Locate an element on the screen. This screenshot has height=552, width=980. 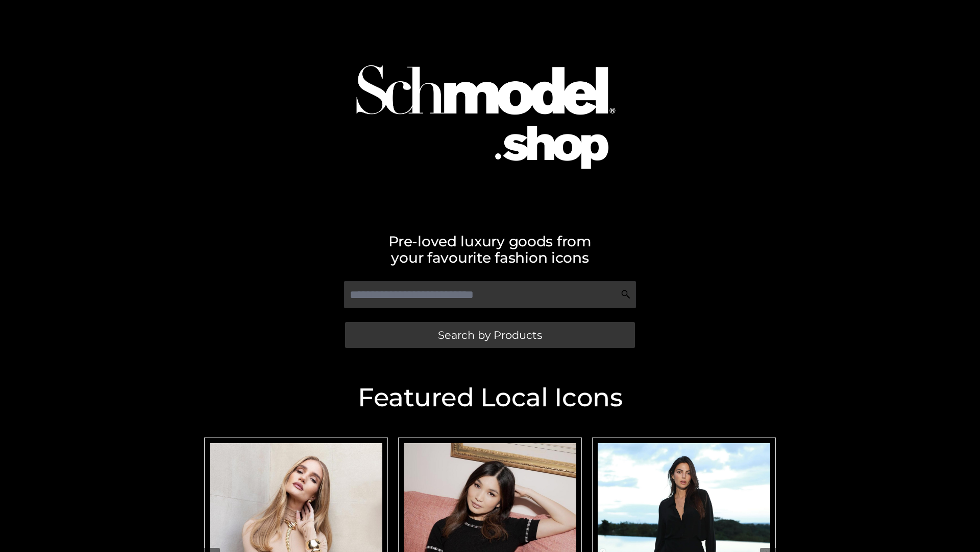
h2: Featured Local Icons​ is located at coordinates (490, 397).